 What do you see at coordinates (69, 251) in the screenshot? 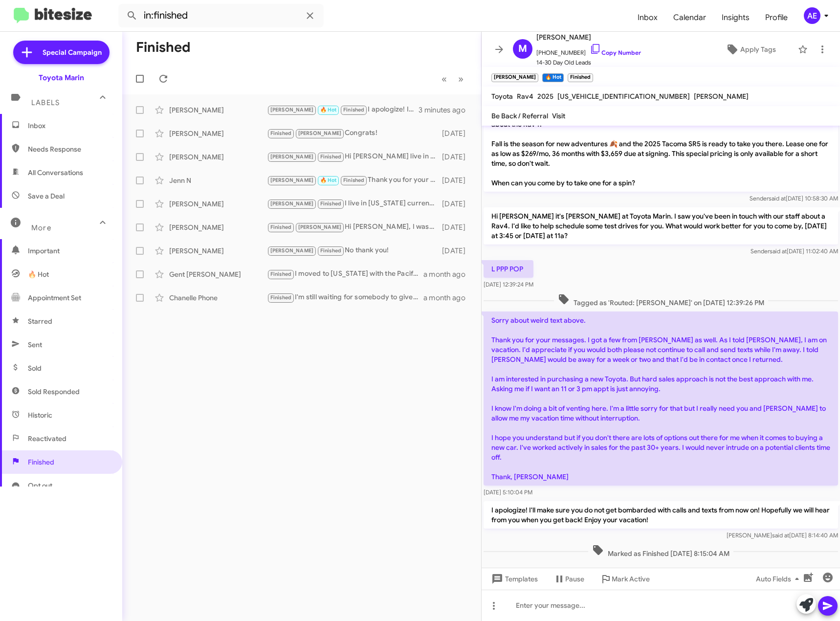
I see `span: Important` at bounding box center [69, 251].